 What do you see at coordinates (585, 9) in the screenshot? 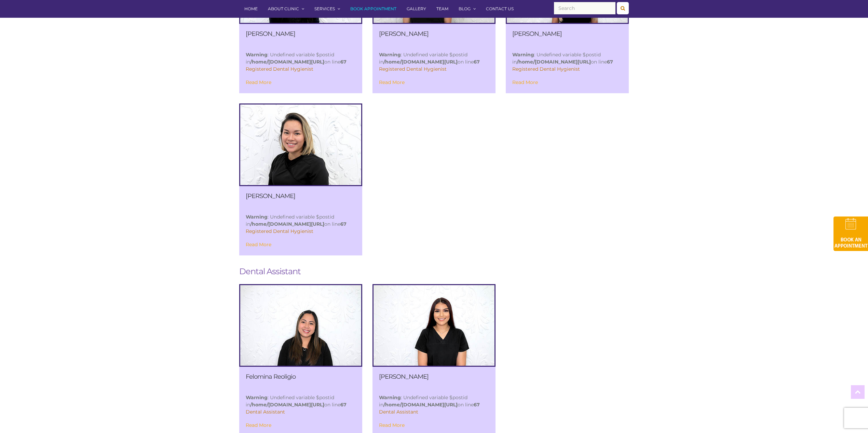
I see `input: Search` at bounding box center [585, 9].